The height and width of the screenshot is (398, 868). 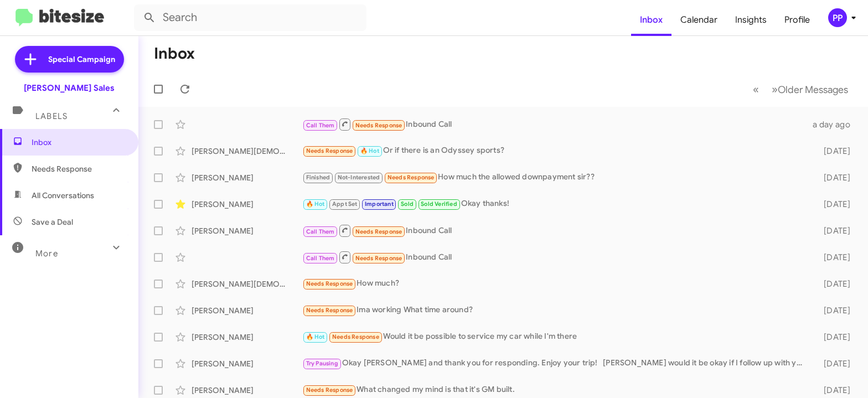 What do you see at coordinates (63, 196) in the screenshot?
I see `span: All Conversations` at bounding box center [63, 196].